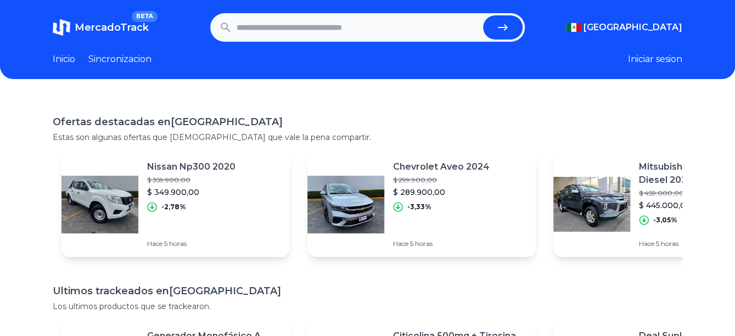  I want to click on a: Featured imageChevrolet Aveo 2024$ 299.900,00$ 289.900,00-3,33%Hace 5 horas, so click(422, 204).